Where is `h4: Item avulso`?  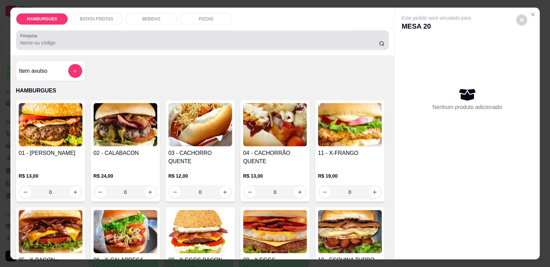 h4: Item avulso is located at coordinates (33, 71).